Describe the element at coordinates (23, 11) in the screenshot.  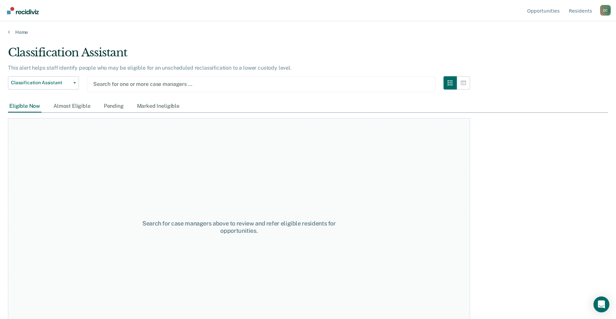
I see `img: Recidiviz` at that location.